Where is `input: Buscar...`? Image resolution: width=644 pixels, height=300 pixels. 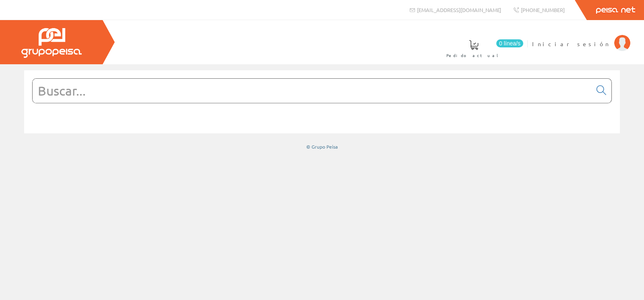 input: Buscar... is located at coordinates (312, 90).